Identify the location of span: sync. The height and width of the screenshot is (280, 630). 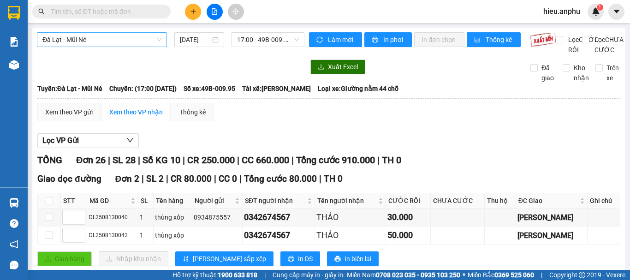
(320, 40).